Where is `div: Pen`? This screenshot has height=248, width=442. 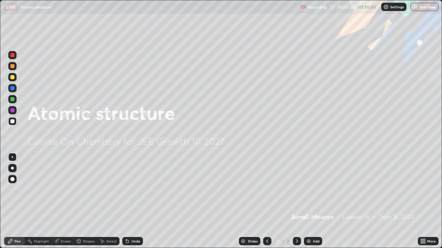 div: Pen is located at coordinates (18, 242).